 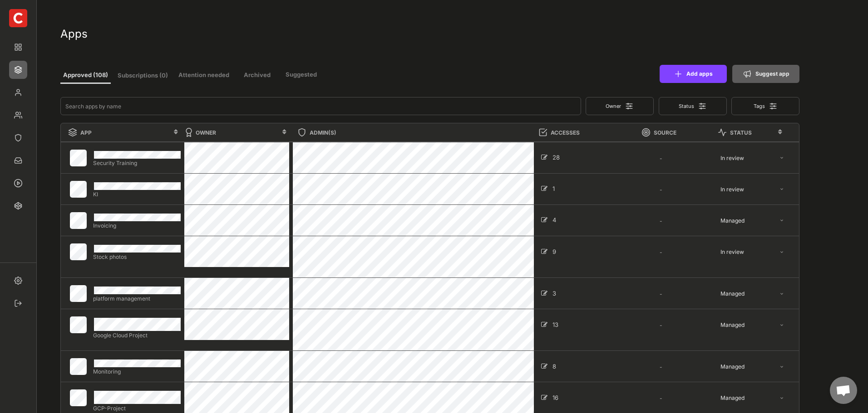 What do you see at coordinates (18, 303) in the screenshot?
I see `div: Sign out` at bounding box center [18, 303].